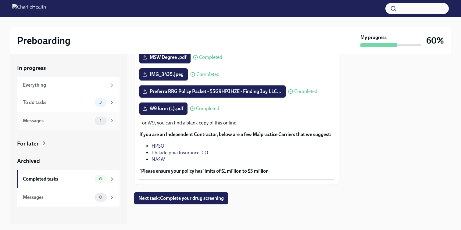 This screenshot has height=230, width=461. What do you see at coordinates (101, 102) in the screenshot?
I see `span: 3` at bounding box center [101, 102].